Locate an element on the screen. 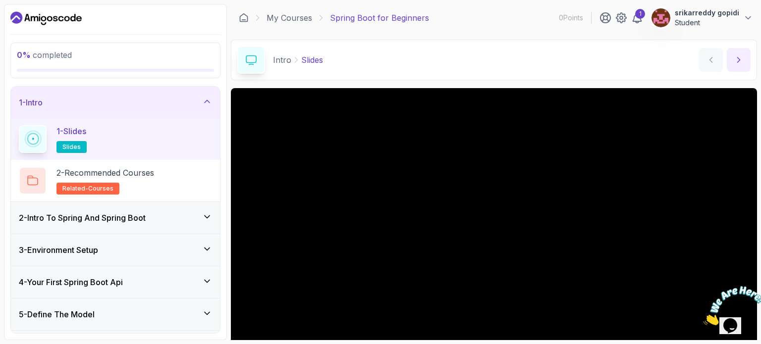 The height and width of the screenshot is (344, 761). button: 3-Environment Setup is located at coordinates (115, 250).